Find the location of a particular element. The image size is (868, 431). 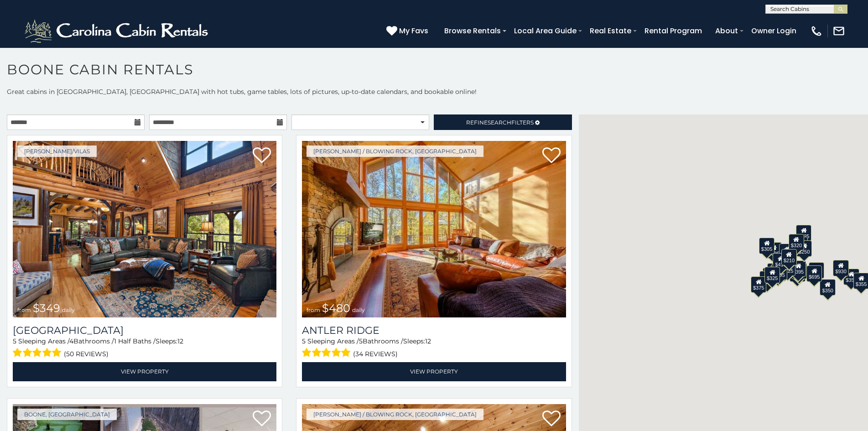

div: $350 is located at coordinates (827, 287).